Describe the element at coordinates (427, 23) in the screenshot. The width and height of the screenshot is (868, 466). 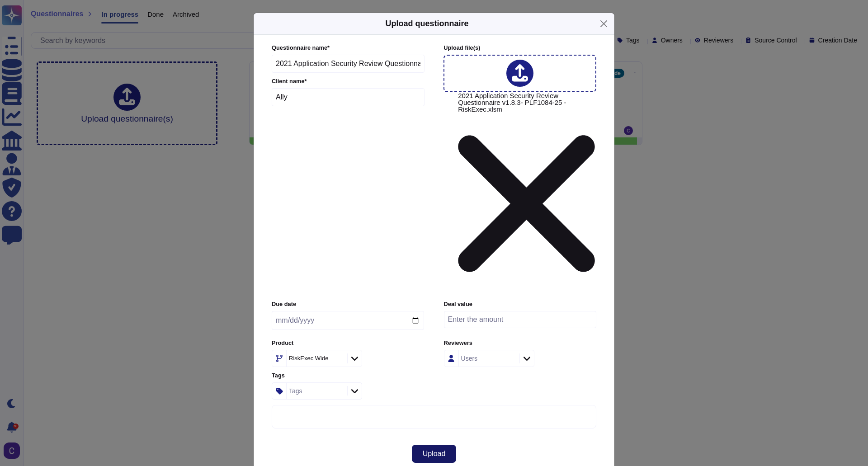
I see `h5: Upload questionnaire` at that location.